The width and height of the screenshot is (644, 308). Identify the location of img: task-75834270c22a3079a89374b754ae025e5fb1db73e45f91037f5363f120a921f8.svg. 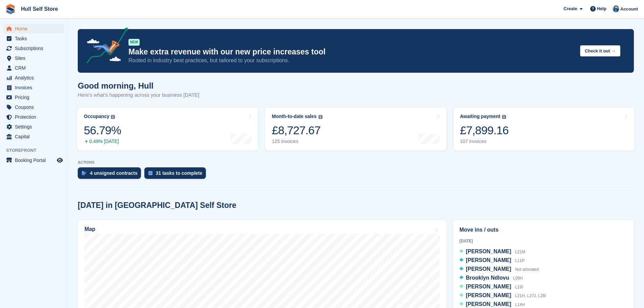
(150, 173).